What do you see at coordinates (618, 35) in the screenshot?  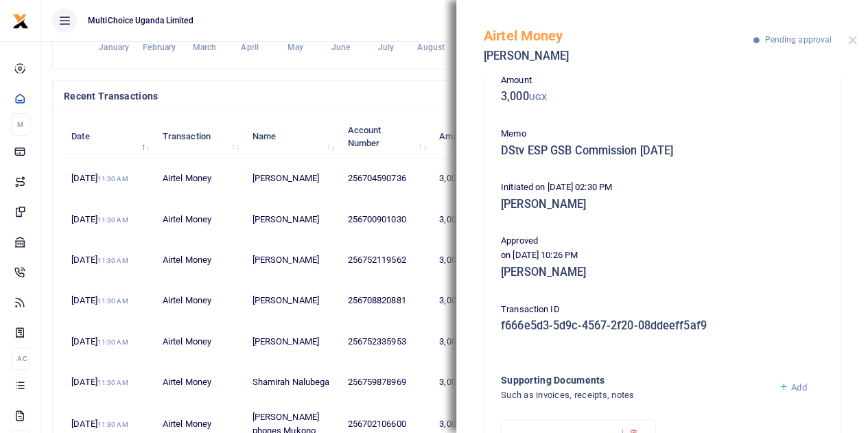 I see `h5: Airtel Money` at bounding box center [618, 35].